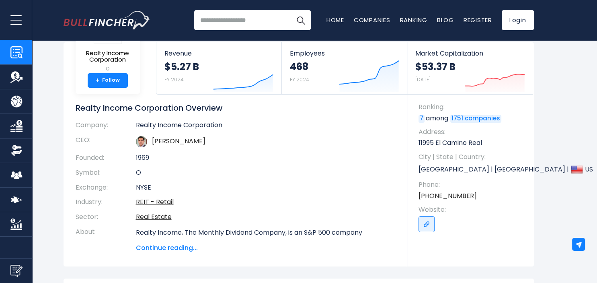 Image resolution: width=597 pixels, height=283 pixels. Describe the element at coordinates (265, 127) in the screenshot. I see `td: Realty Income Corporation` at that location.